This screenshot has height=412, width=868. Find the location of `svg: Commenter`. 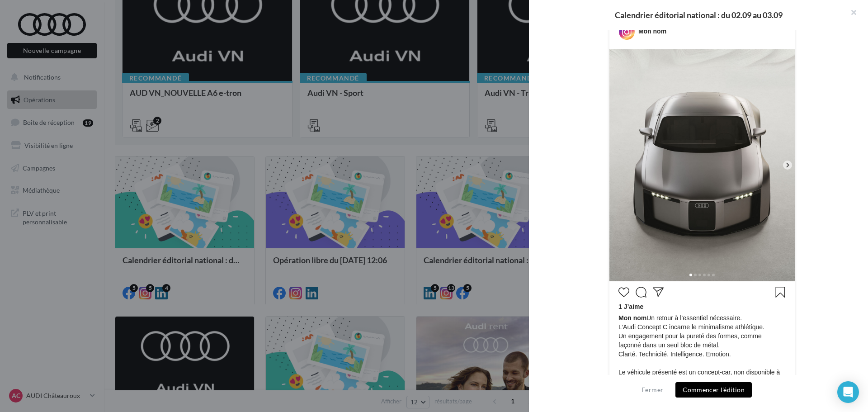

svg: Commenter is located at coordinates (641, 292).